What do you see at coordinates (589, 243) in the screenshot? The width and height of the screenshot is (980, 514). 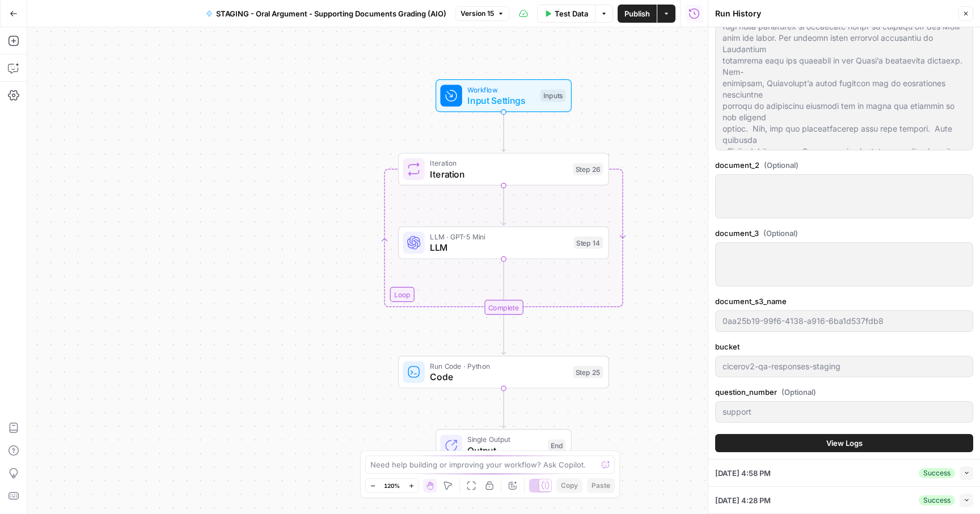 I see `div: Step 14` at bounding box center [589, 243].